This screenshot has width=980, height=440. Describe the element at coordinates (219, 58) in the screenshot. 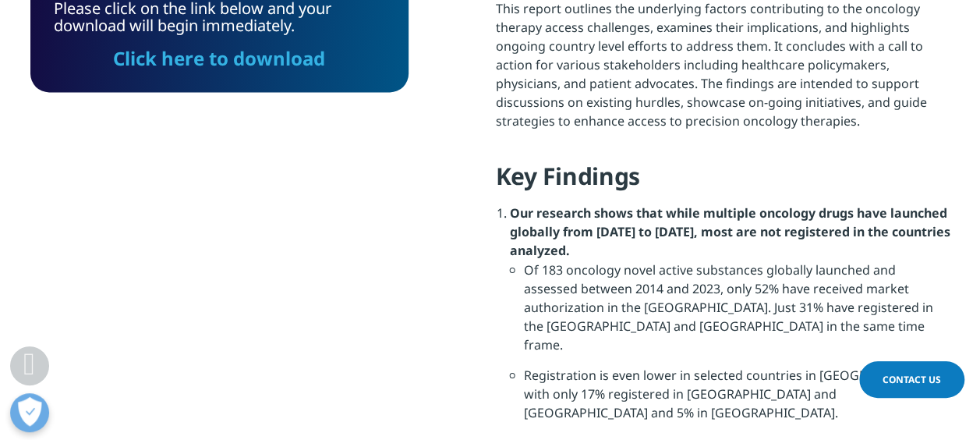

I see `a: Click here to download` at that location.